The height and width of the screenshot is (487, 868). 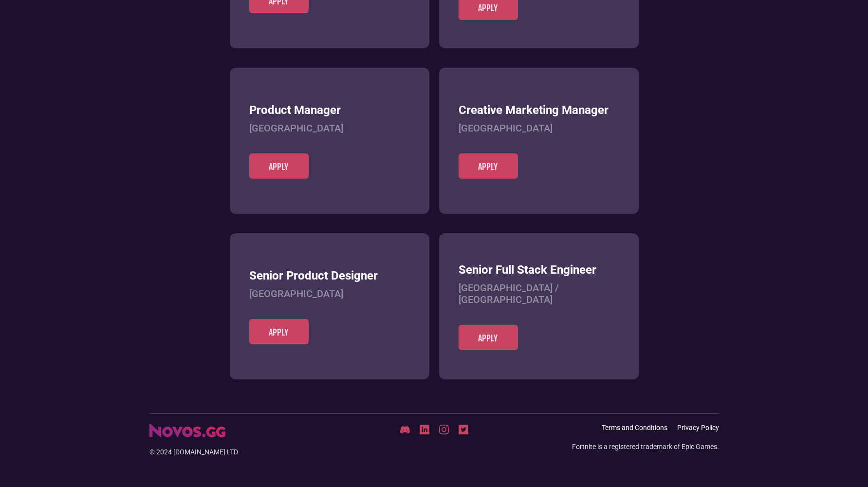 What do you see at coordinates (539, 270) in the screenshot?
I see `h3: Senior Full Stack Engineer` at bounding box center [539, 270].